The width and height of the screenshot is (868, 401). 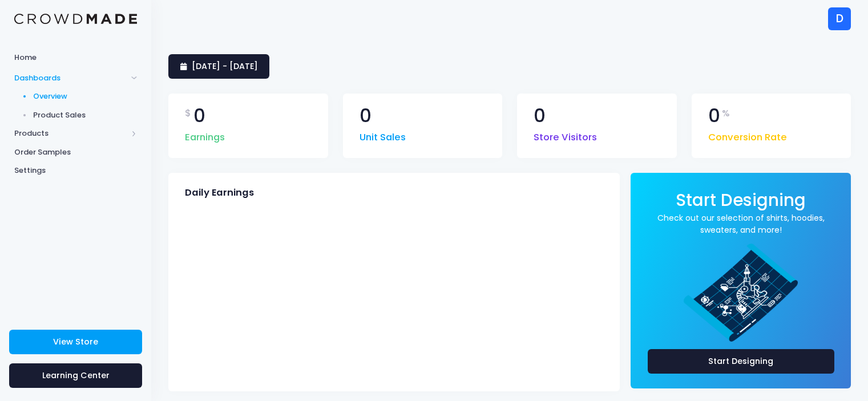 What do you see at coordinates (75, 342) in the screenshot?
I see `a: View Store` at bounding box center [75, 342].